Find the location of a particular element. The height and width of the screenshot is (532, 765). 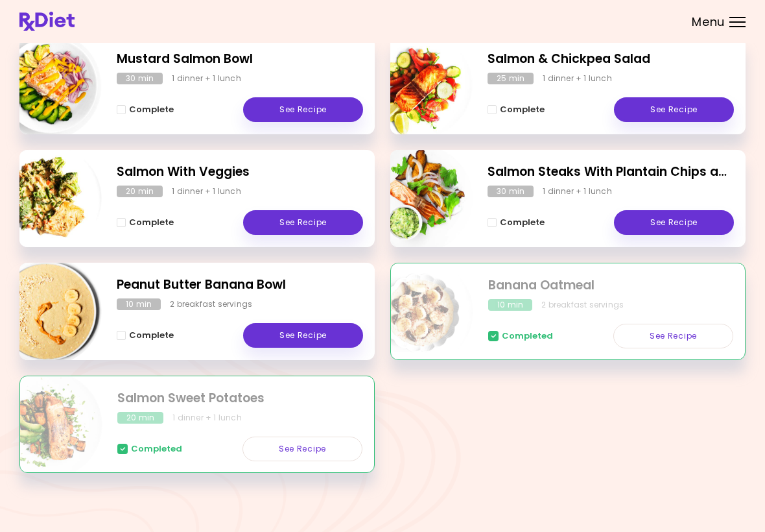

span: Menu is located at coordinates (708, 22).